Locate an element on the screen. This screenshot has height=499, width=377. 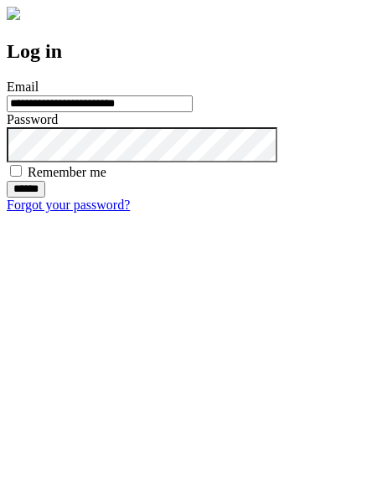
h2: Log in is located at coordinates (189, 51).